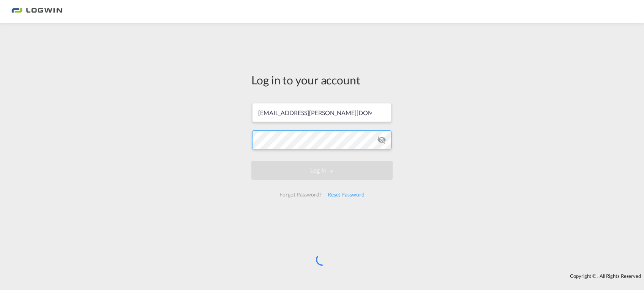  Describe the element at coordinates (322, 170) in the screenshot. I see `button: LOGIN` at that location.